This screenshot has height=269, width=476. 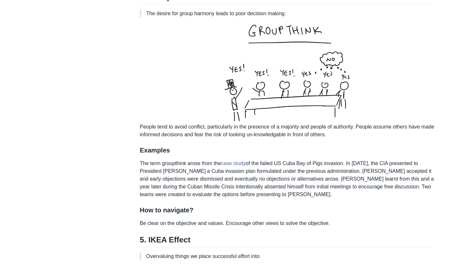 What do you see at coordinates (288, 14) in the screenshot?
I see `p: The desire for group harmony leads to poor decision making.` at bounding box center [288, 14].